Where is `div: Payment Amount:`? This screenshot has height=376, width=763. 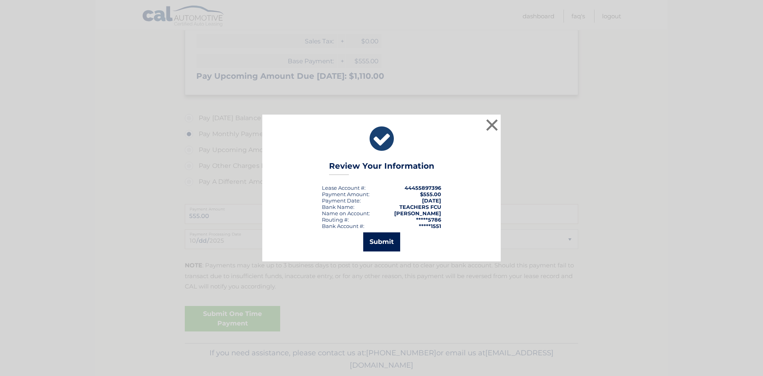
div: Payment Amount: is located at coordinates (346, 194).